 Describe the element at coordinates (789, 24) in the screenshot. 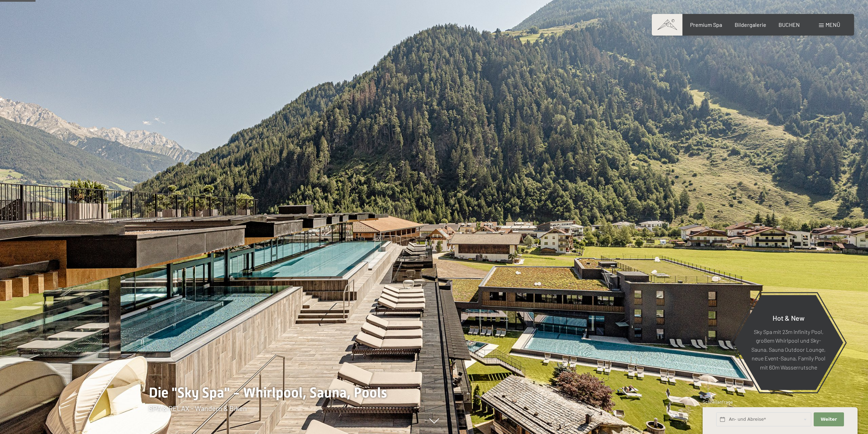

I see `span: BUCHEN` at that location.